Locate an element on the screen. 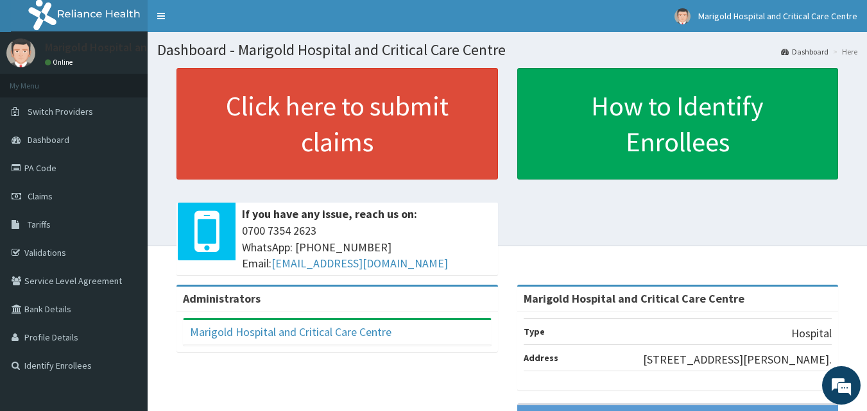 Image resolution: width=867 pixels, height=411 pixels. a: How to Identify Enrollees is located at coordinates (678, 124).